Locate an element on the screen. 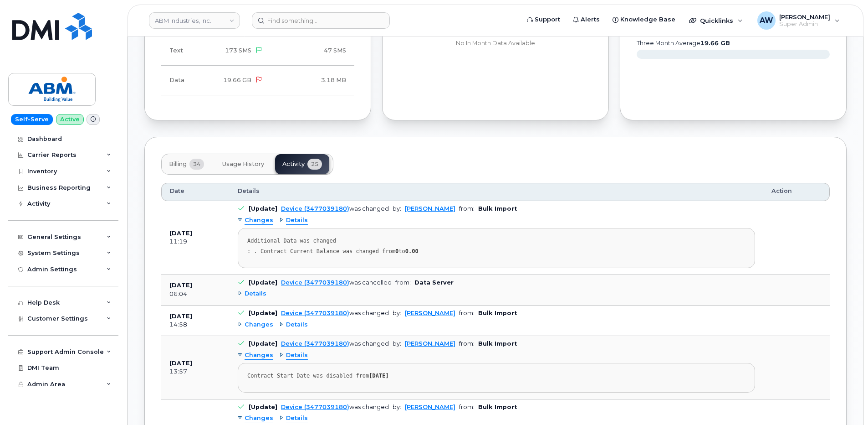  span: AW is located at coordinates (767, 21).